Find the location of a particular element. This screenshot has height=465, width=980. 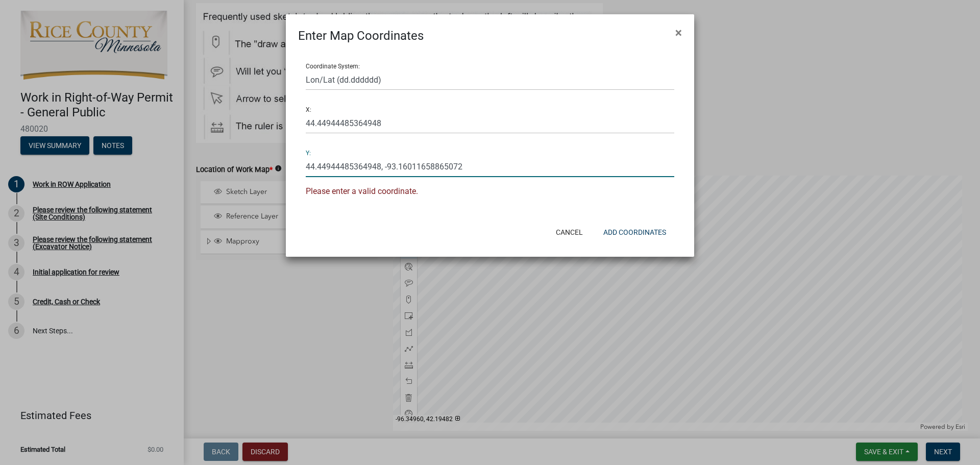

button: Close is located at coordinates (679, 33).